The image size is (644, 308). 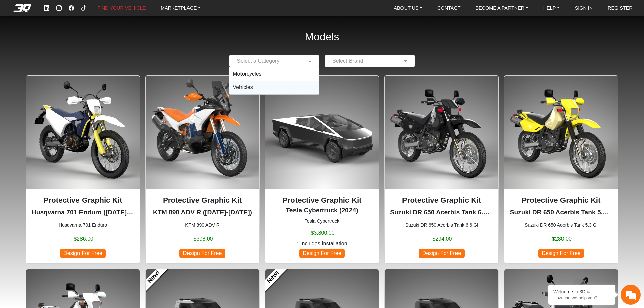 What do you see at coordinates (247, 74) in the screenshot?
I see `span: Motorcycles` at bounding box center [247, 74].